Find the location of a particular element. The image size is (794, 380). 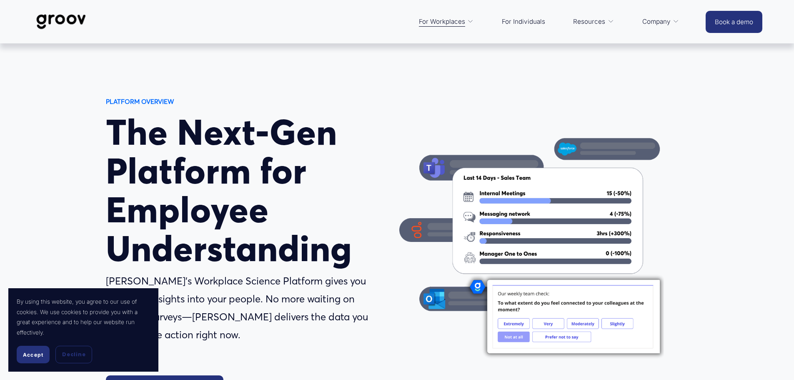

span: Accept is located at coordinates (33, 354).